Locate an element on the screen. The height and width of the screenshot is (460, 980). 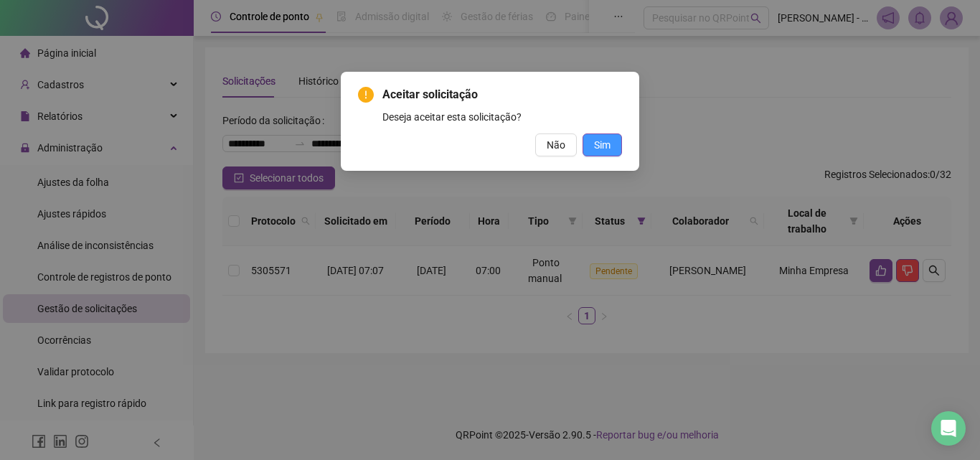
div: Open Intercom Messenger is located at coordinates (948, 428).